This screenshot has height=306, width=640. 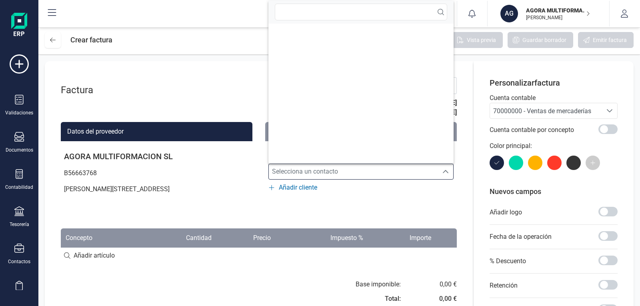 I want to click on div: Documentos, so click(x=19, y=150).